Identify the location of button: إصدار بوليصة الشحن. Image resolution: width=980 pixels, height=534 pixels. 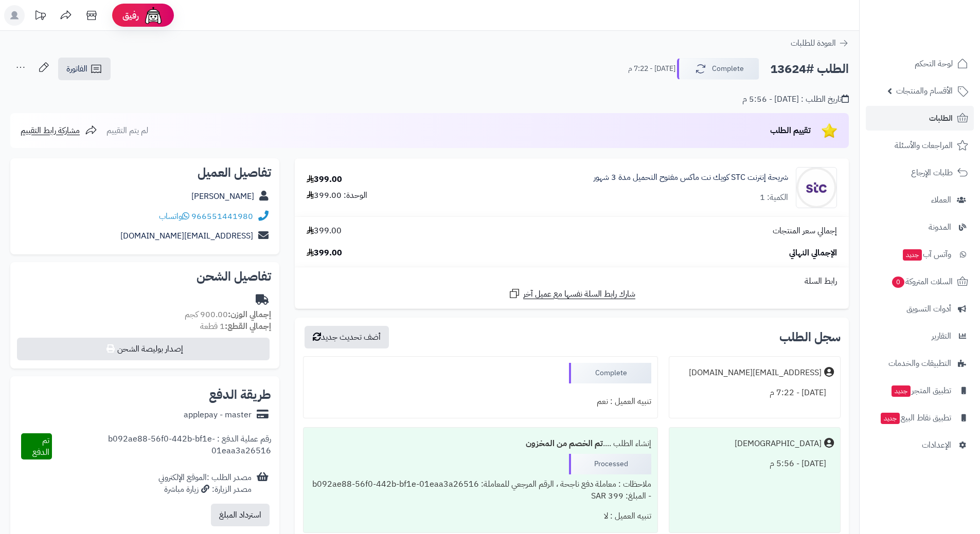
(143, 349).